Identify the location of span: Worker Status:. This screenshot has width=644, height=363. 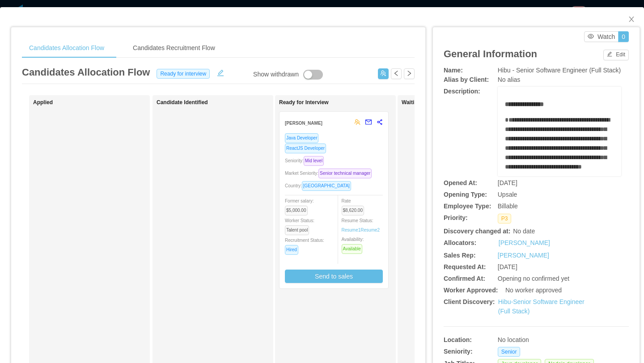
(300, 226).